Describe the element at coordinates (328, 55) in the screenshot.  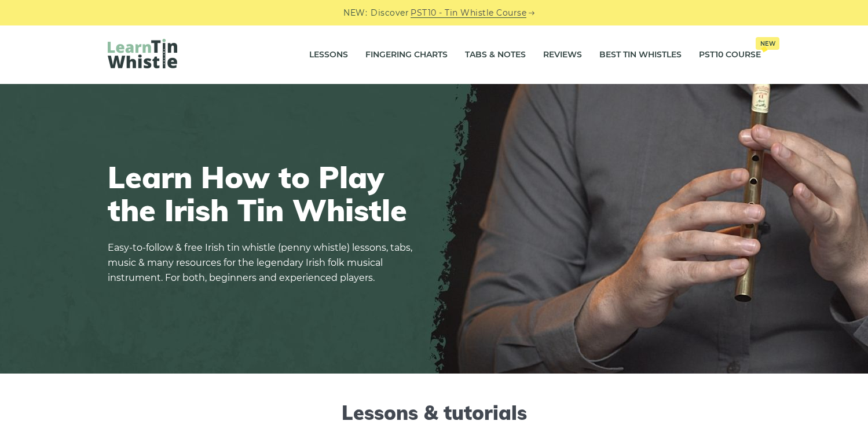
I see `a: Lessons` at that location.